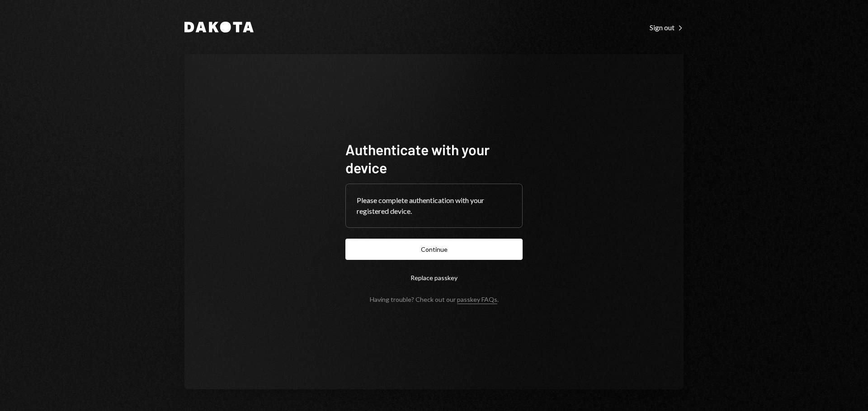  Describe the element at coordinates (666, 28) in the screenshot. I see `div: Sign out` at that location.